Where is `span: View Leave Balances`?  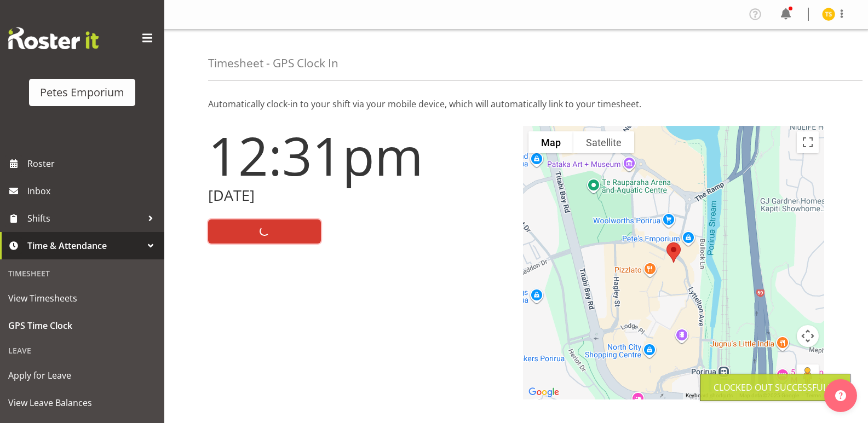 span: View Leave Balances is located at coordinates (82, 403).